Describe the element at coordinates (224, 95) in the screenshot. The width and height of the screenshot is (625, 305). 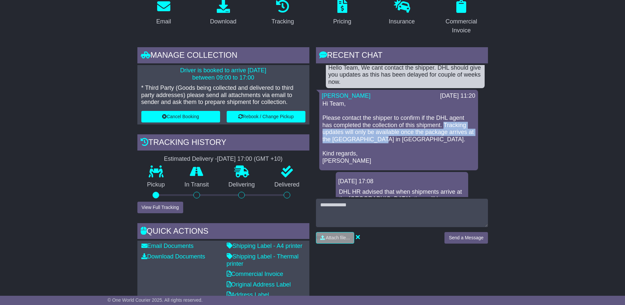
I see `p: * Third Party (Goods being collected and delivered to third party addresses) please send all atta...` at that location.